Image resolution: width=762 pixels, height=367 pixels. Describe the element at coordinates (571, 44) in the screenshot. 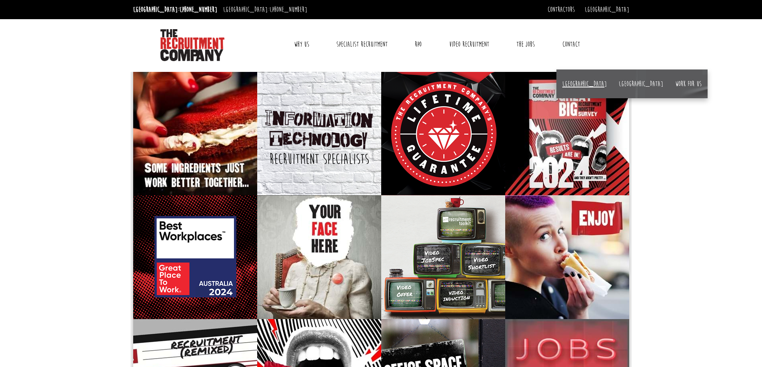

I see `a: Contact` at that location.